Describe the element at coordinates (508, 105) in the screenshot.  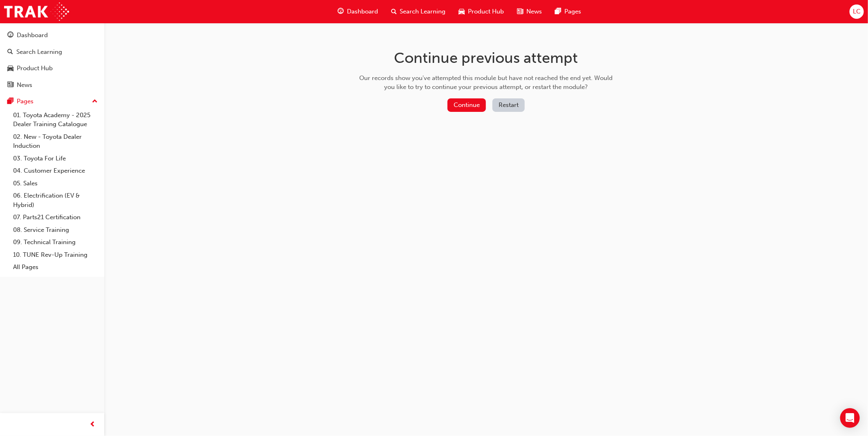
I see `button: Restart` at that location.